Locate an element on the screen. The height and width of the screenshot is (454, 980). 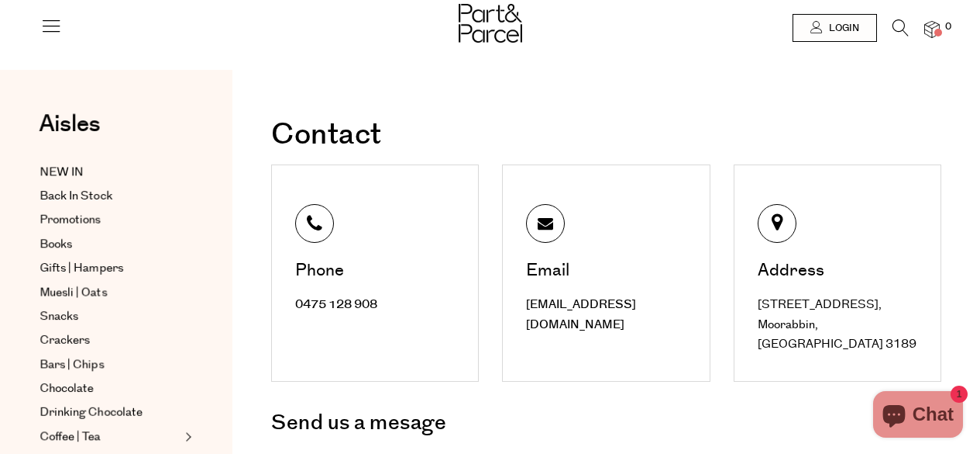
a: Aisles is located at coordinates (70, 131).